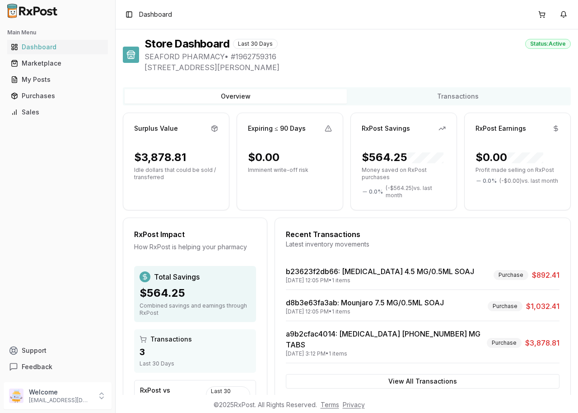  Describe the element at coordinates (277, 128) in the screenshot. I see `div: Expiring ≤ 90 Days` at that location.